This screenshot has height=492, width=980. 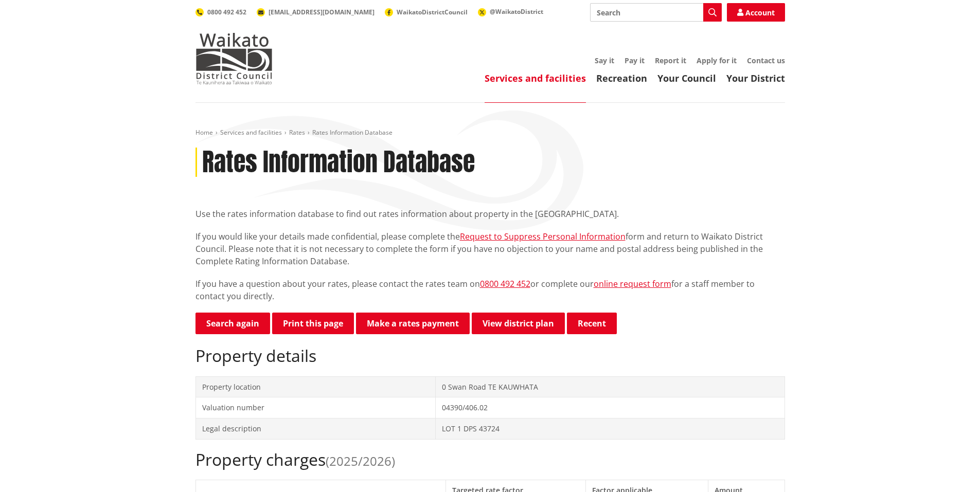 I want to click on a: Your District, so click(x=755, y=78).